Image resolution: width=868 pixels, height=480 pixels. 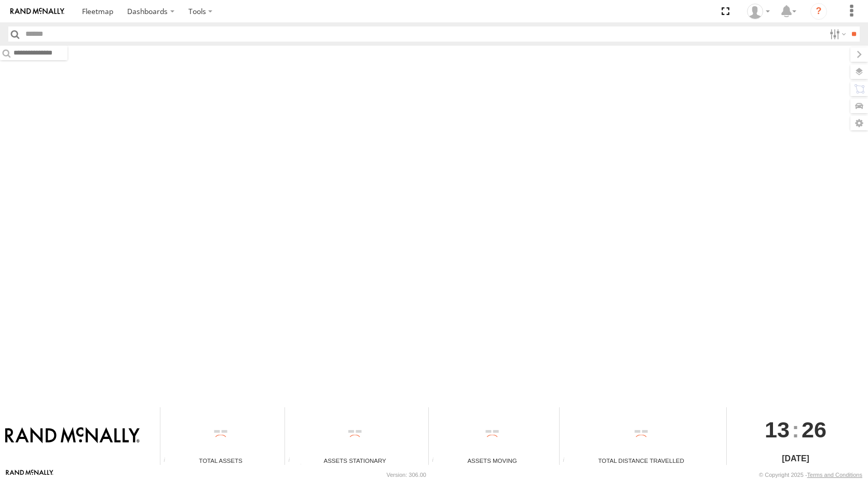 I want to click on div: © Copyright 2025 -, so click(x=811, y=475).